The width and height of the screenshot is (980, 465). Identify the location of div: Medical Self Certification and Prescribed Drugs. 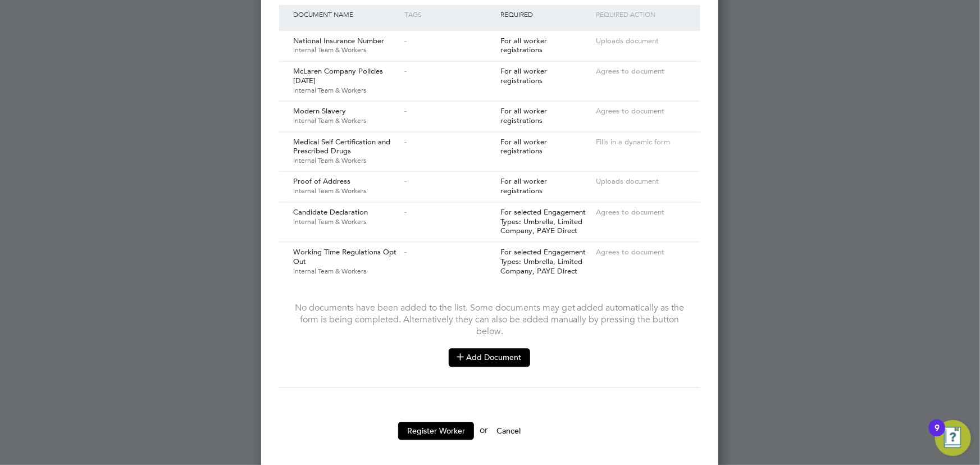
(346, 151).